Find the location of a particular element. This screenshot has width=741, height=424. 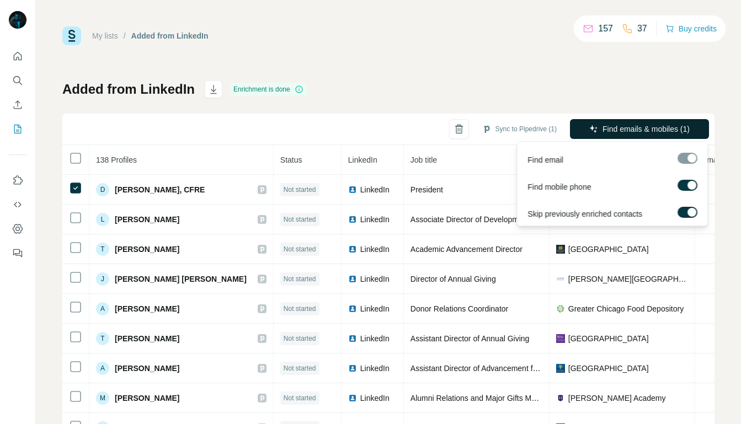

button: Feedback is located at coordinates (18, 253).